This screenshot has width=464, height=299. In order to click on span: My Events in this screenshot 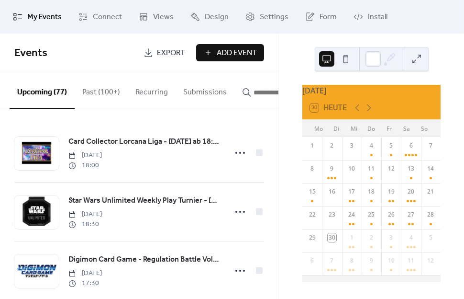, I will do `click(45, 17)`.